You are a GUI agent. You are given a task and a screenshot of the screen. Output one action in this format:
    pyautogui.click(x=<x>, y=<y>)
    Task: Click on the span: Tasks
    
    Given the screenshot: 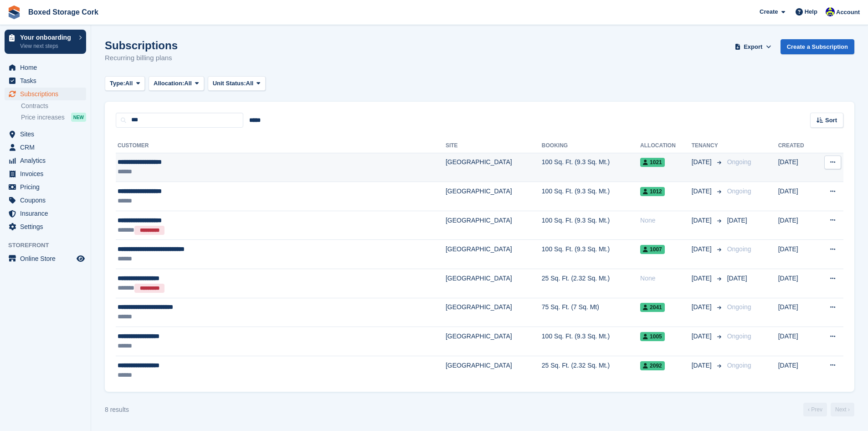 What is the action you would take?
    pyautogui.click(x=47, y=81)
    